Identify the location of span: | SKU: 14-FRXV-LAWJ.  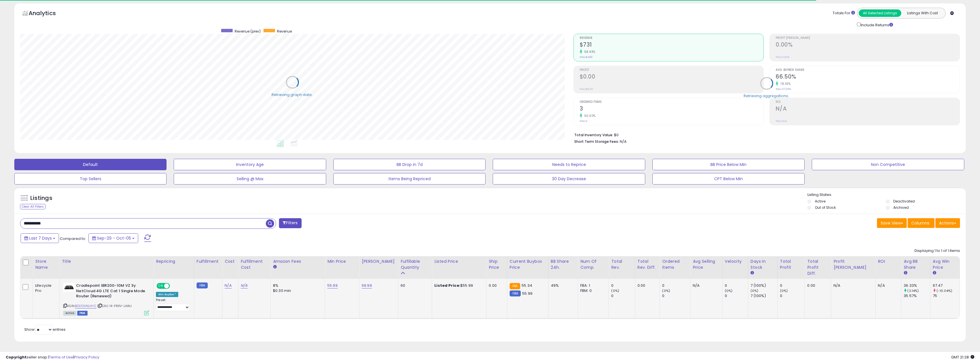
(114, 306).